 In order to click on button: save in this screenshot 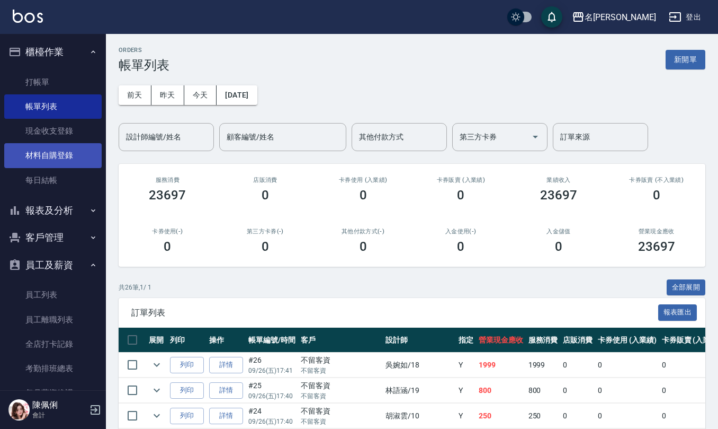, I will do `click(552, 17)`.